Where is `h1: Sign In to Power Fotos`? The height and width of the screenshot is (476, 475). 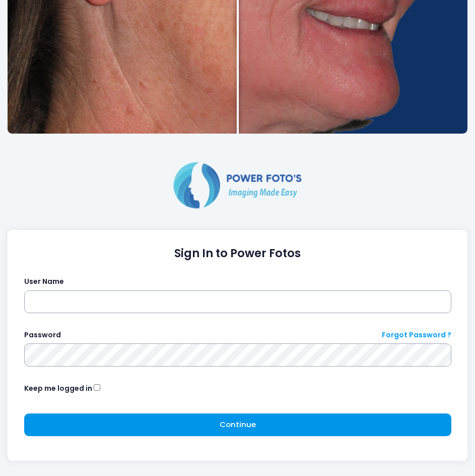
h1: Sign In to Power Fotos is located at coordinates (238, 253).